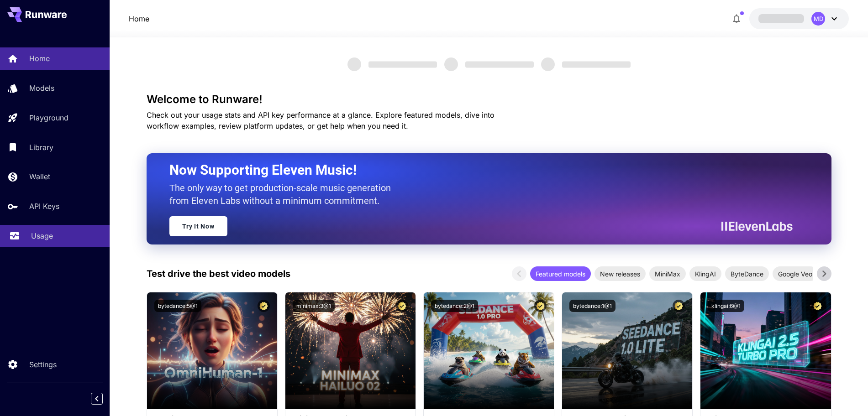 This screenshot has width=868, height=416. I want to click on p: Usage, so click(42, 236).